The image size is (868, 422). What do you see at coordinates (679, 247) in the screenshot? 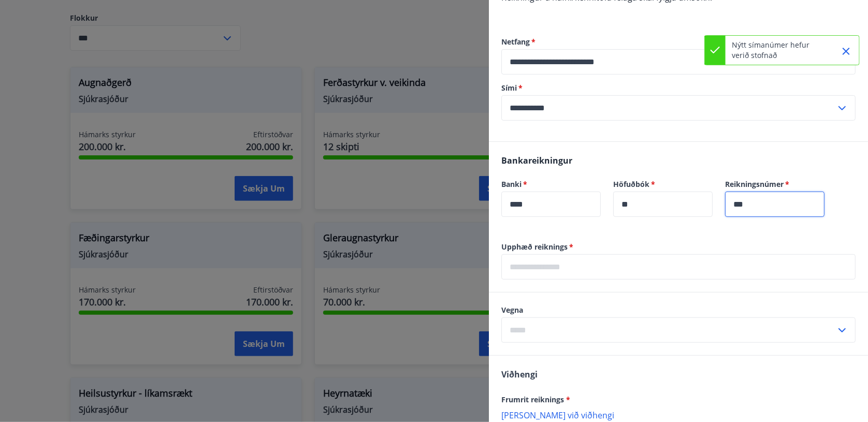
I see `label: Upphæð reiknings` at bounding box center [679, 247].